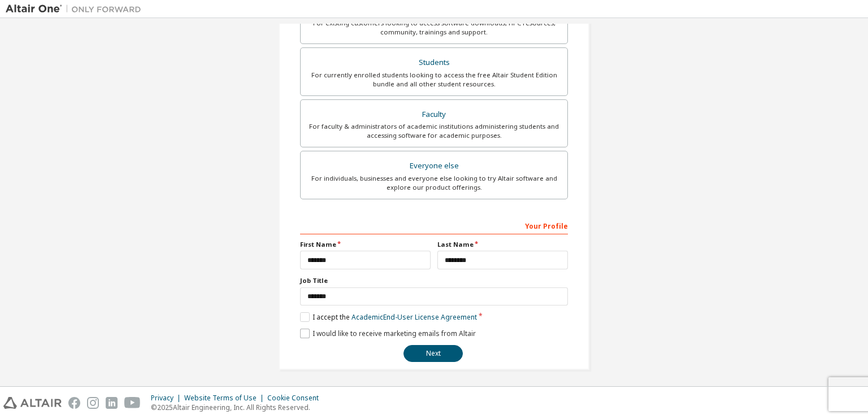  I want to click on a: Academic End-User License Agreement, so click(414, 316).